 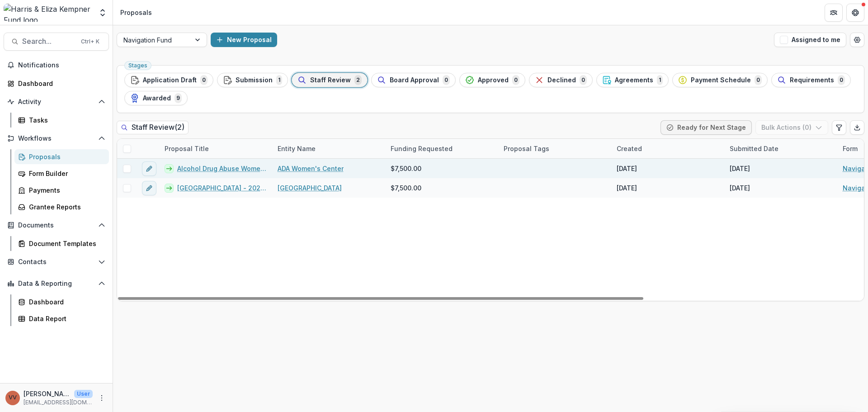 I want to click on a: ADA Women's Center, so click(x=310, y=168).